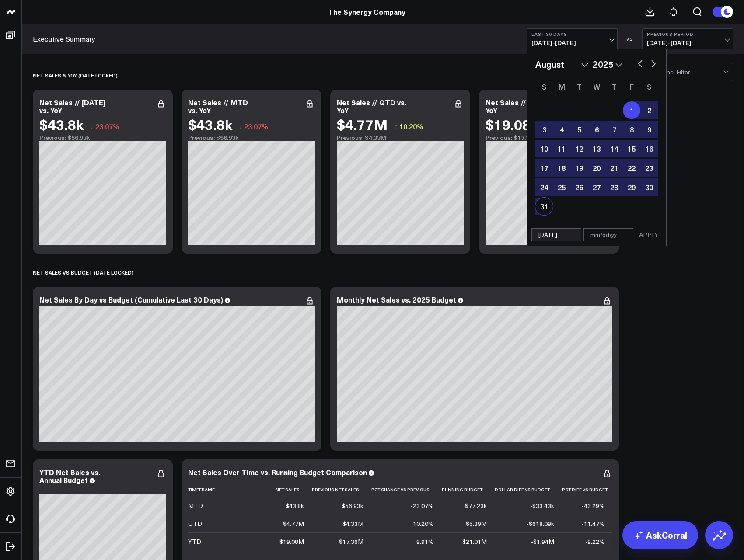 The width and height of the screenshot is (744, 560). Describe the element at coordinates (423, 524) in the screenshot. I see `div: 10.20%` at that location.